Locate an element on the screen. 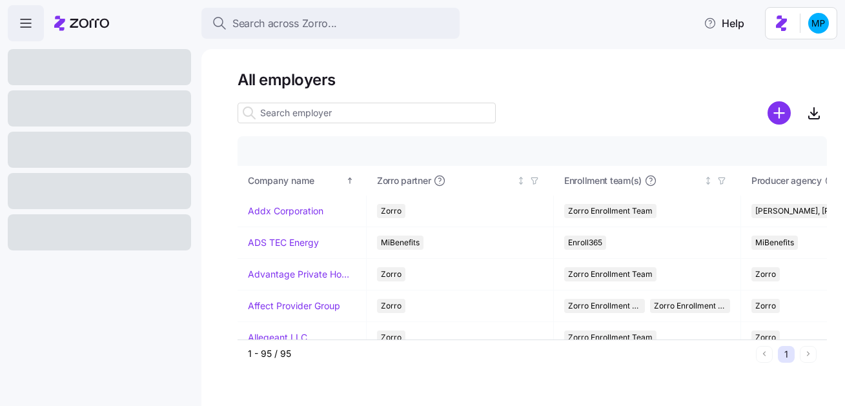 This screenshot has height=406, width=845. button: Previous page is located at coordinates (765, 355).